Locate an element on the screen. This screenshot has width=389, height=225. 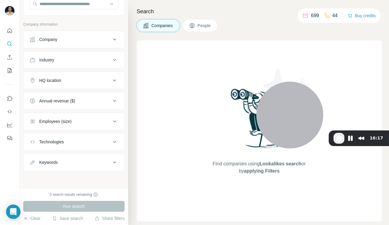
button: Buy credits is located at coordinates (361, 16).